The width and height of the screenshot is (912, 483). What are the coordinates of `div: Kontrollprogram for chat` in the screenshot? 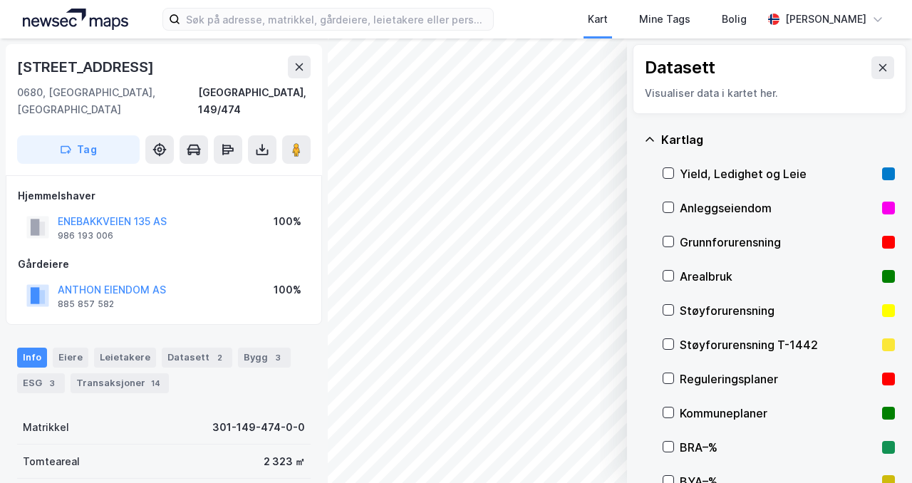 It's located at (876, 449).